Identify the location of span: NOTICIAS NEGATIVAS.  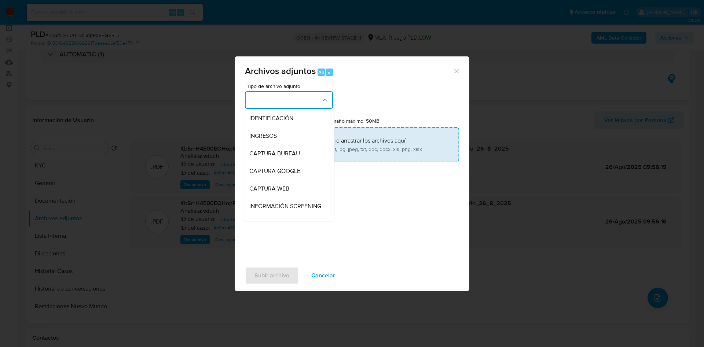
(278, 224).